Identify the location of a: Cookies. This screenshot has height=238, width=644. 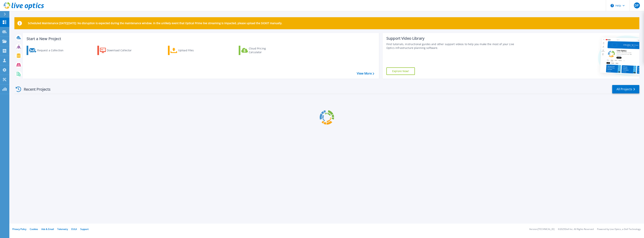
(34, 229).